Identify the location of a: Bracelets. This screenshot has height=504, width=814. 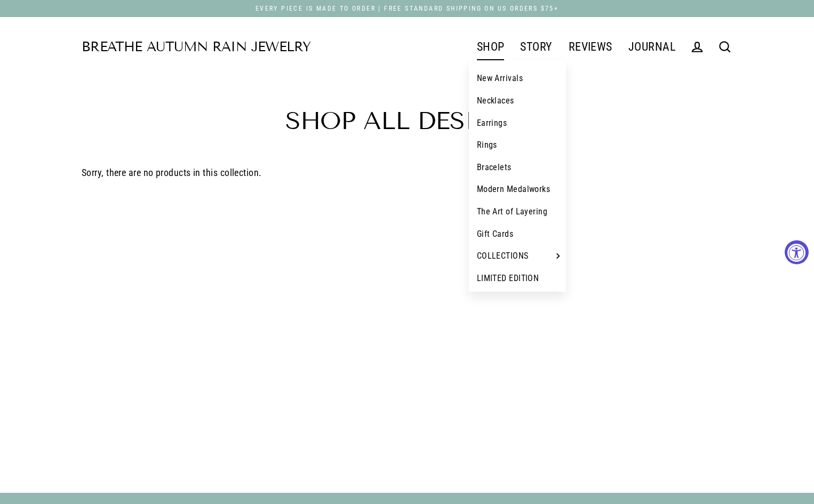
(518, 167).